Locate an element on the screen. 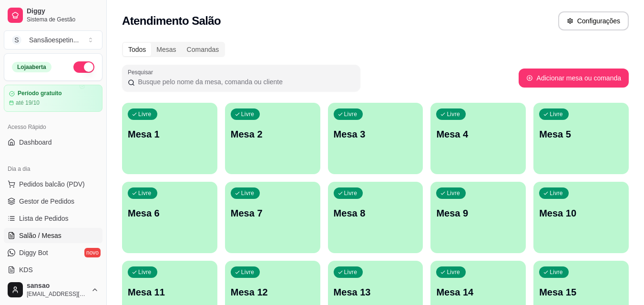  div: Mesas is located at coordinates (166, 49).